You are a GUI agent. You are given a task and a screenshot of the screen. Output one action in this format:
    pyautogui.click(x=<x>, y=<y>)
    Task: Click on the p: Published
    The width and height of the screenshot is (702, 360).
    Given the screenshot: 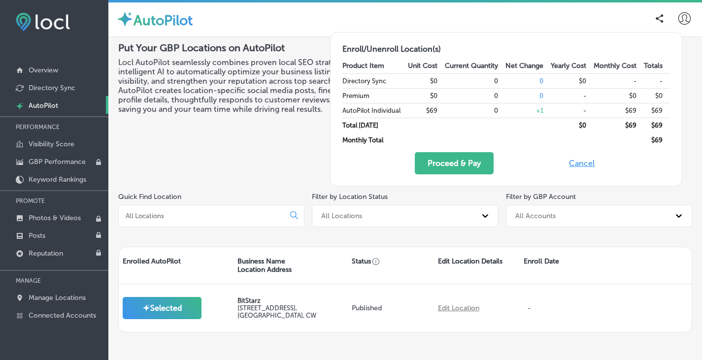 What is the action you would take?
    pyautogui.click(x=391, y=308)
    